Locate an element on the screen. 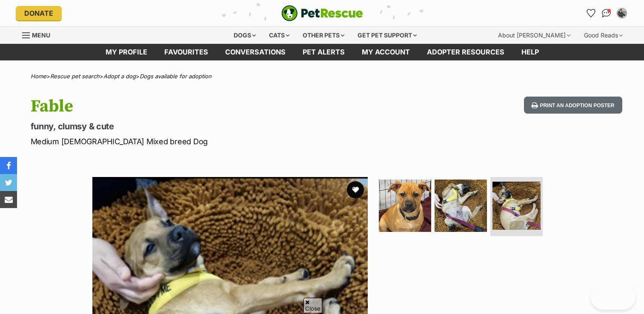 The height and width of the screenshot is (314, 644). a: My profile is located at coordinates (127, 52).